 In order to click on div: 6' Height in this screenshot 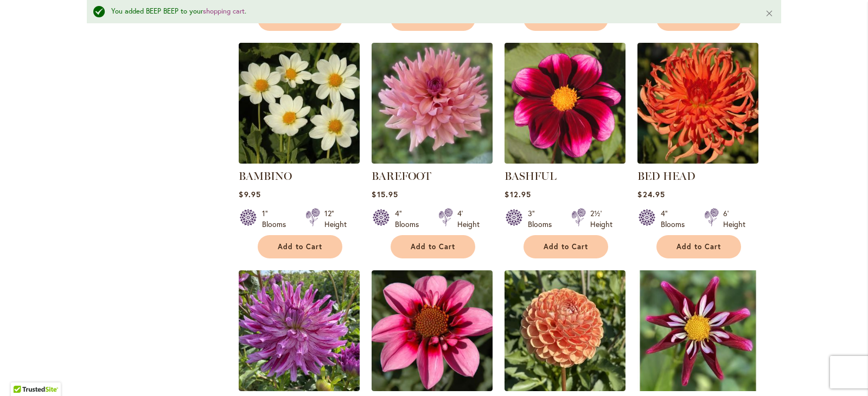, I will do `click(735, 219)`.